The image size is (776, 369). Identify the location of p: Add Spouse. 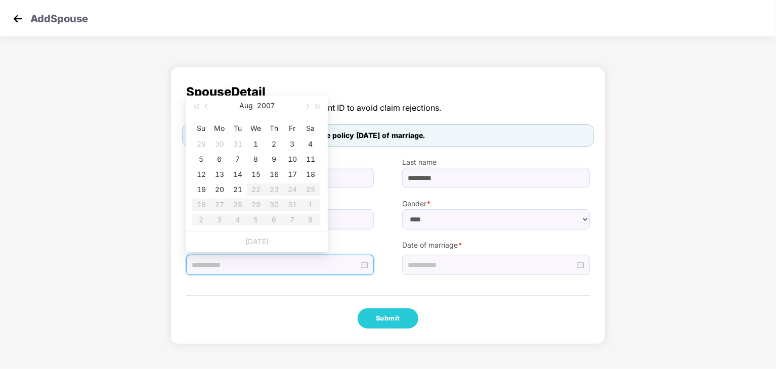
(59, 17).